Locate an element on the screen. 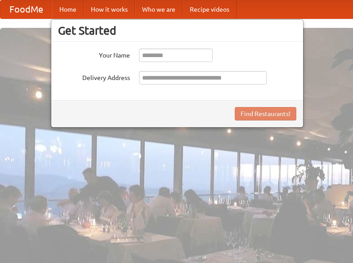 This screenshot has width=353, height=263. a: FoodMe is located at coordinates (26, 9).